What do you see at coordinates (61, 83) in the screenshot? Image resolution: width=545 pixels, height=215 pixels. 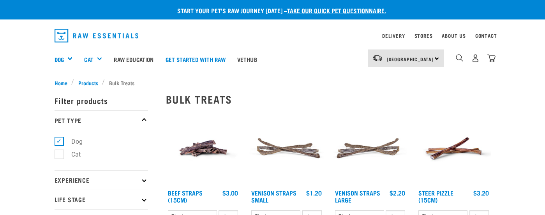 I see `span: Home` at bounding box center [61, 83].